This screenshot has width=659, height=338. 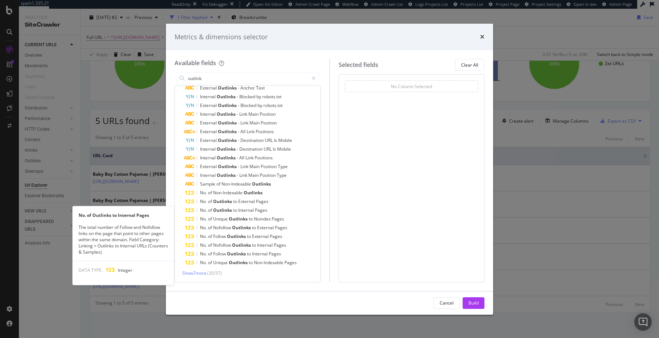 I want to click on span: Positions, so click(x=265, y=131).